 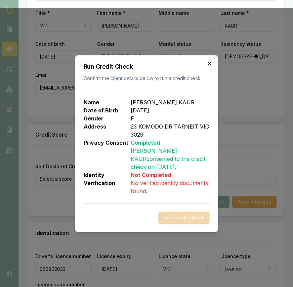 I want to click on p: Completed, so click(x=170, y=143).